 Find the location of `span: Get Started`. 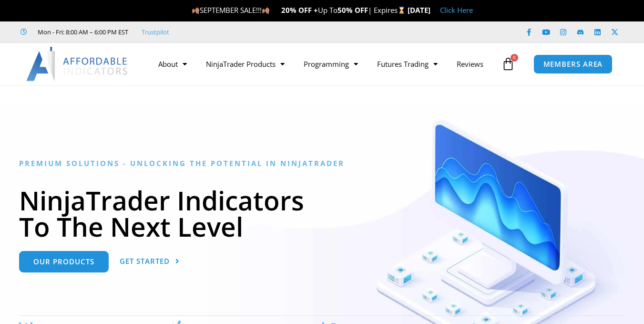

span: Get Started is located at coordinates (144, 261).